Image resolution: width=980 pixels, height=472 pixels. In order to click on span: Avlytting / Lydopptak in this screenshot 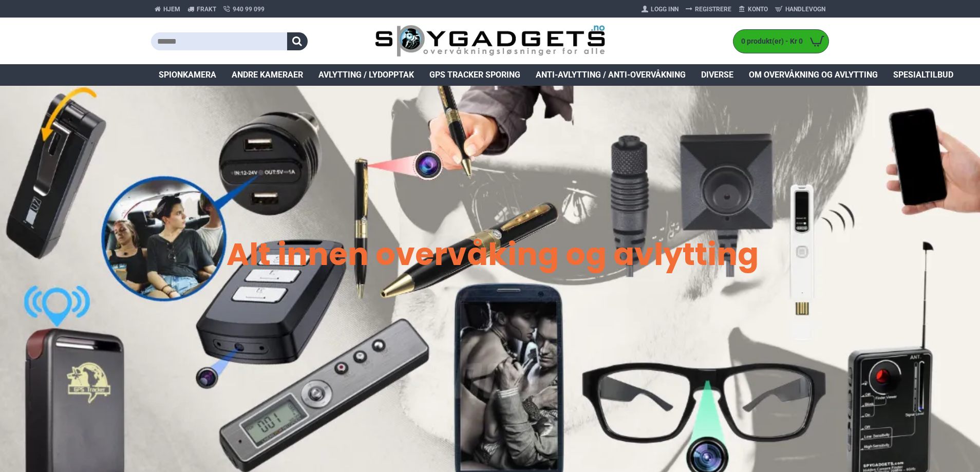, I will do `click(366, 75)`.